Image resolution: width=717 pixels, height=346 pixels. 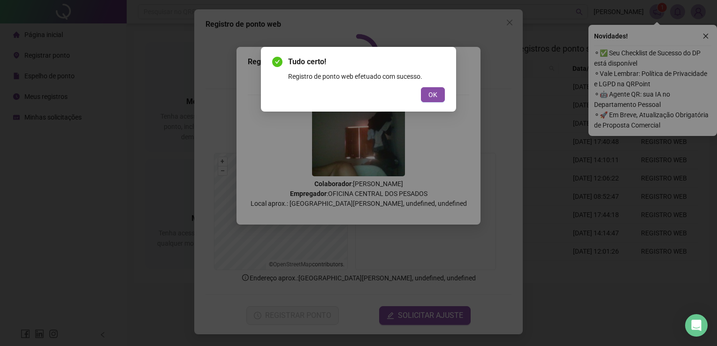 I want to click on div: Open Intercom Messenger, so click(x=696, y=325).